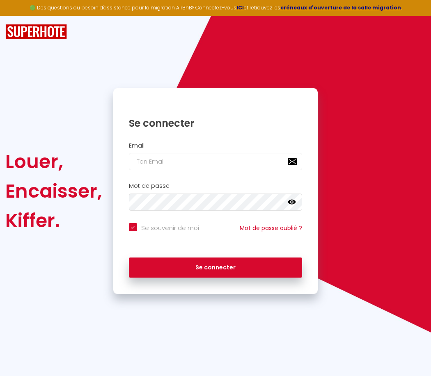 The height and width of the screenshot is (376, 431). I want to click on img: SuperHote logo, so click(36, 32).